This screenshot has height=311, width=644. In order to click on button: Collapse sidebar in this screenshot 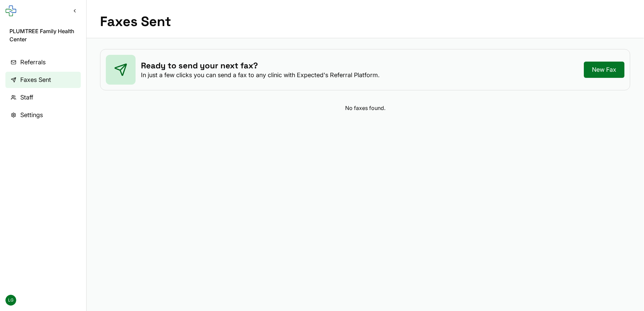, I will do `click(74, 11)`.